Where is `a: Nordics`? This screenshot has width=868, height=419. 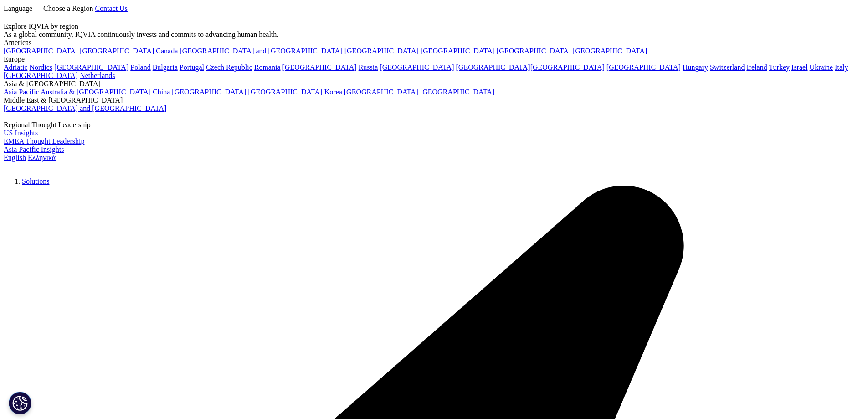
a: Nordics is located at coordinates (40, 67).